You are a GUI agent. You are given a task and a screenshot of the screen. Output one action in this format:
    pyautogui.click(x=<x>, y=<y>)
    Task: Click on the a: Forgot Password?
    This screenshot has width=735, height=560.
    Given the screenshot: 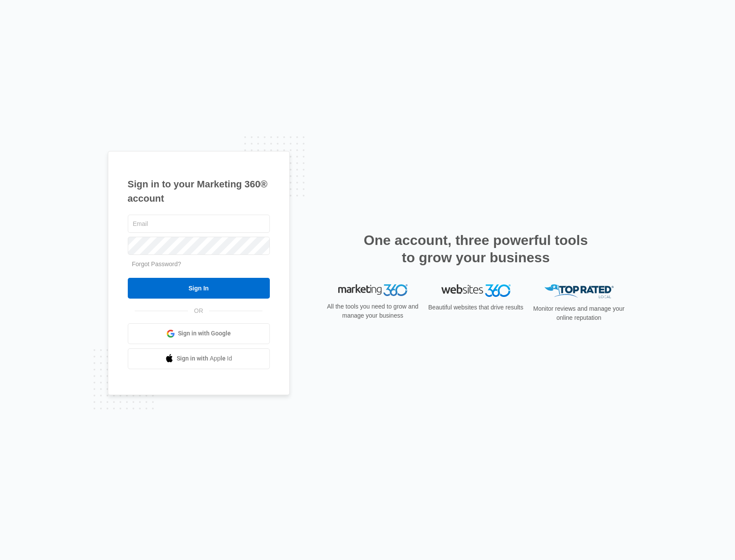 What is the action you would take?
    pyautogui.click(x=157, y=264)
    